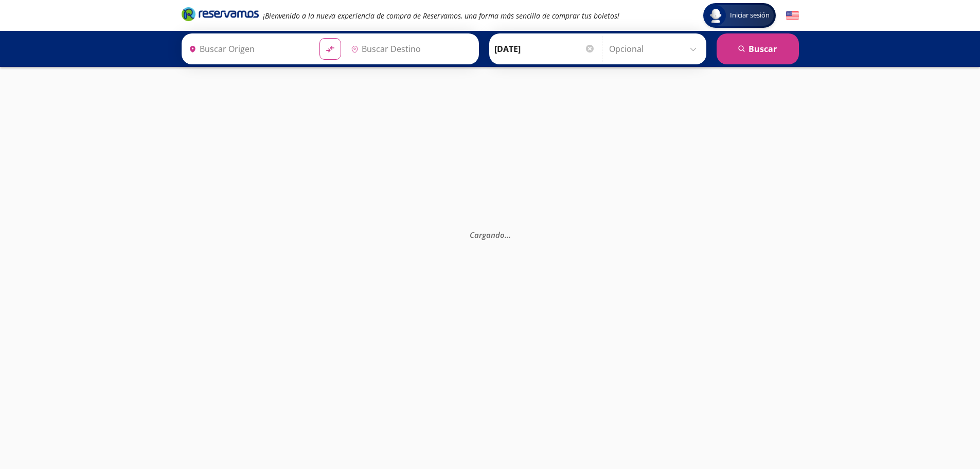  What do you see at coordinates (220, 14) in the screenshot?
I see `i: Brand Logo` at bounding box center [220, 14].